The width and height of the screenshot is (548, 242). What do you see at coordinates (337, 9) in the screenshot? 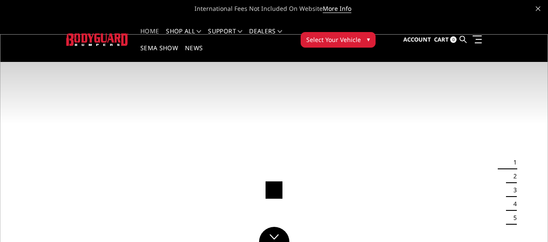
I see `a: More Info` at bounding box center [337, 9].